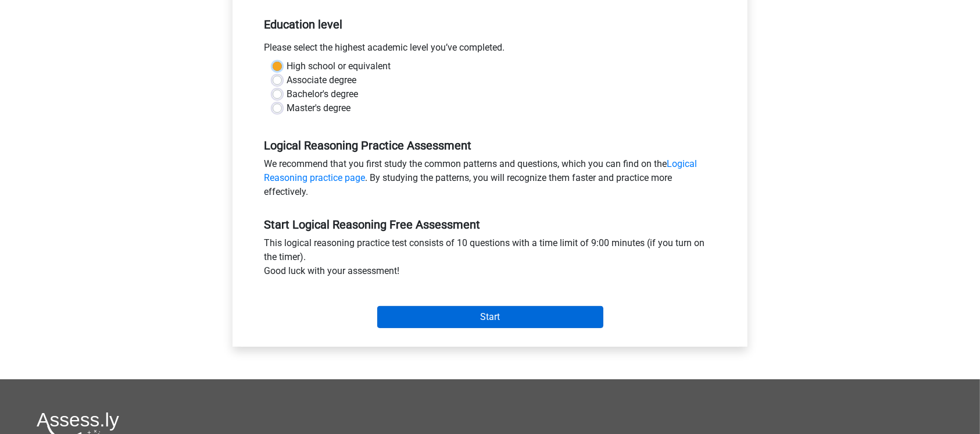 The width and height of the screenshot is (980, 434). I want to click on input: Start, so click(490, 317).